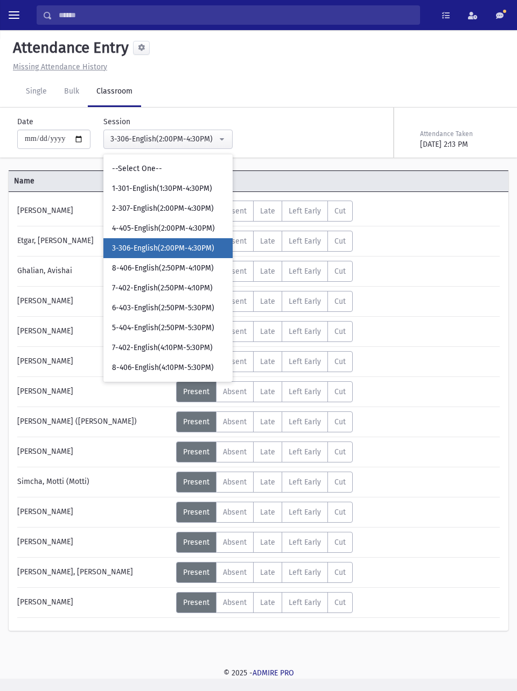 The width and height of the screenshot is (517, 691). I want to click on button: 3-306-English(2:00PM-4:30PM), so click(168, 139).